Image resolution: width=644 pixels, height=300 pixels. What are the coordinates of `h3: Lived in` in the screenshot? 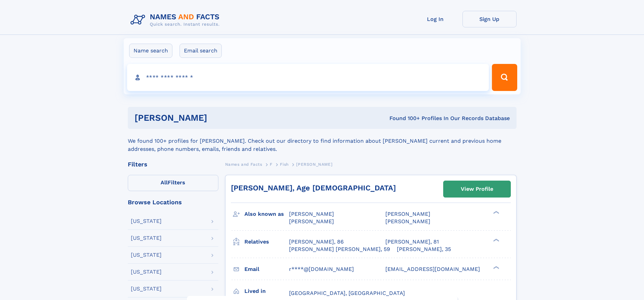 It's located at (267, 291).